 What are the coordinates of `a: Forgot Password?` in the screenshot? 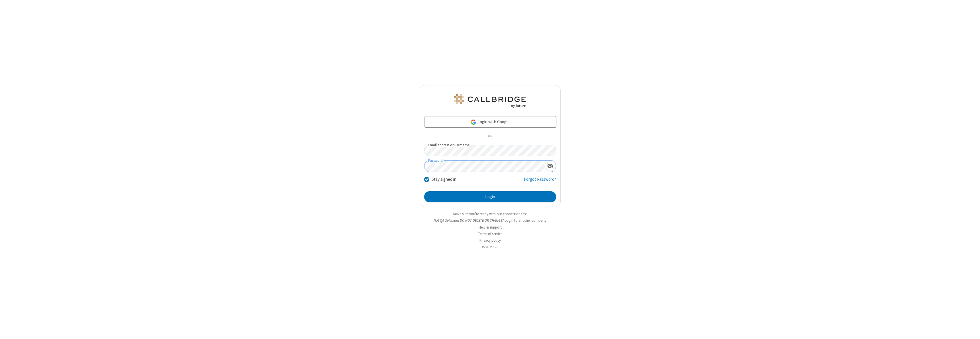 It's located at (540, 182).